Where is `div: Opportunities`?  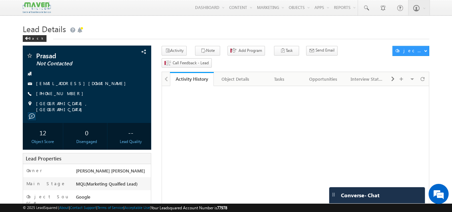 div: Opportunities is located at coordinates (323, 79).